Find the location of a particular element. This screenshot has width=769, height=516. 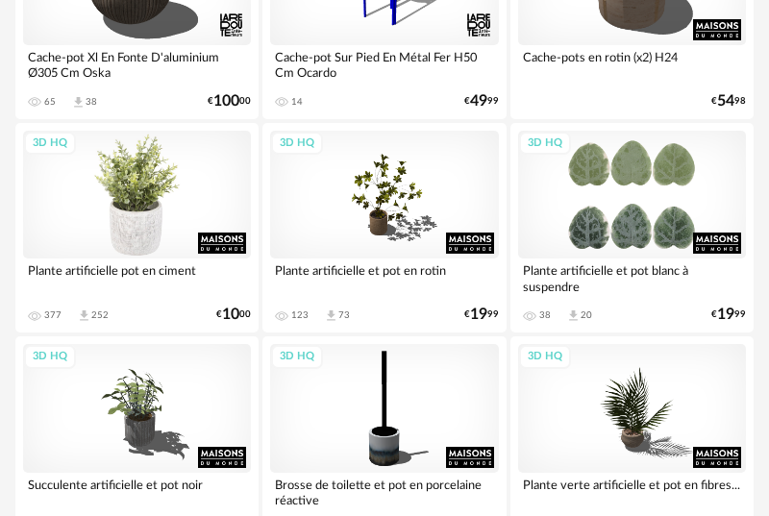

div: Plante artificielle et pot en rotin is located at coordinates (384, 278).